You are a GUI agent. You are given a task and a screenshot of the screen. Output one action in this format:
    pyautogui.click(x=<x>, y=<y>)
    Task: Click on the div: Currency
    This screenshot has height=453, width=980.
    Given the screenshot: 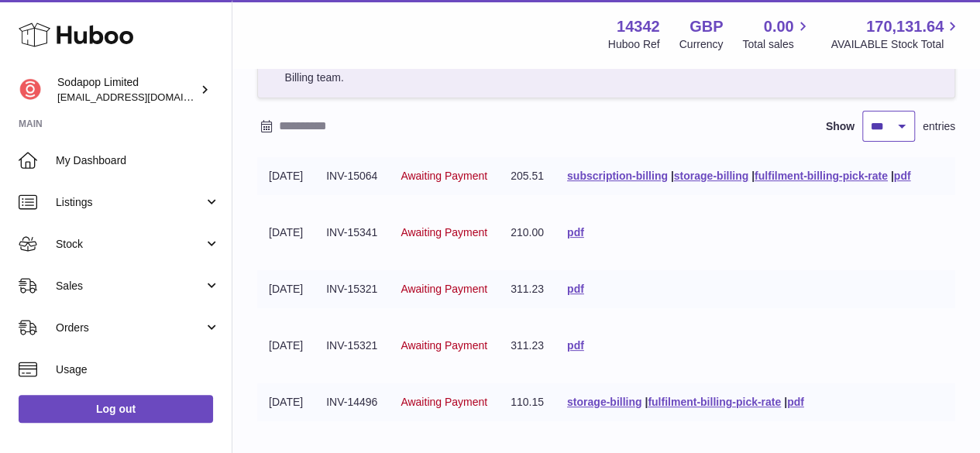 What is the action you would take?
    pyautogui.click(x=701, y=45)
    